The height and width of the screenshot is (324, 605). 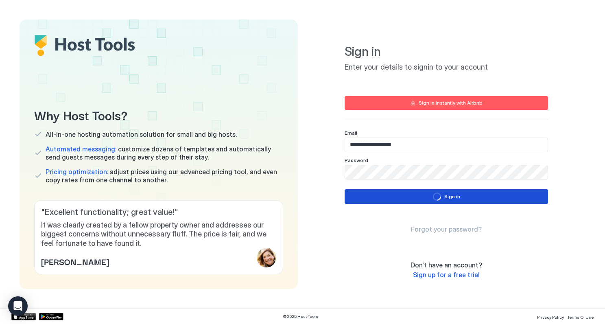 What do you see at coordinates (141, 134) in the screenshot?
I see `span: All-in-one hosting automation solution for small and big hosts.` at bounding box center [141, 134].